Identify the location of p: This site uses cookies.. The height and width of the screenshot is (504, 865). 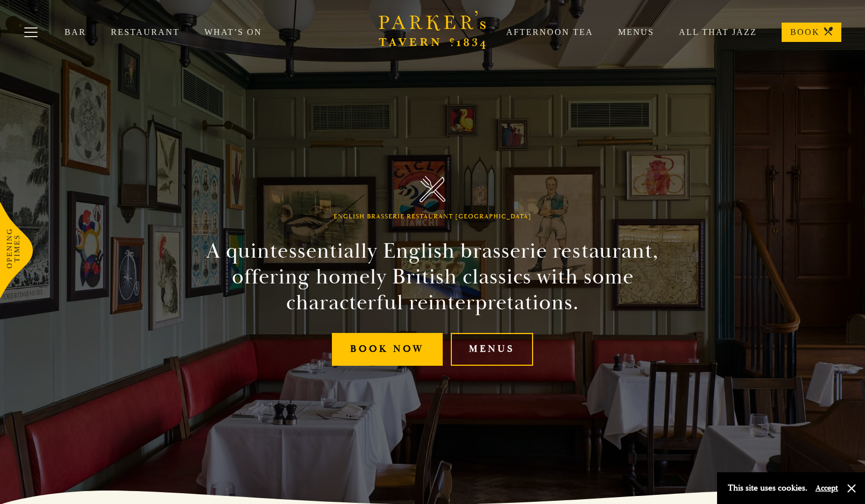
(768, 488).